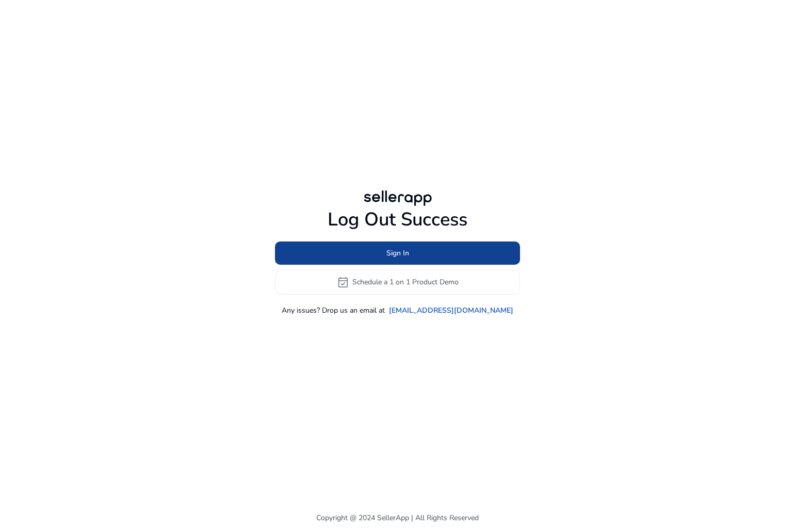 This screenshot has height=532, width=795. I want to click on p: Any issues? Drop us an email at, so click(333, 310).